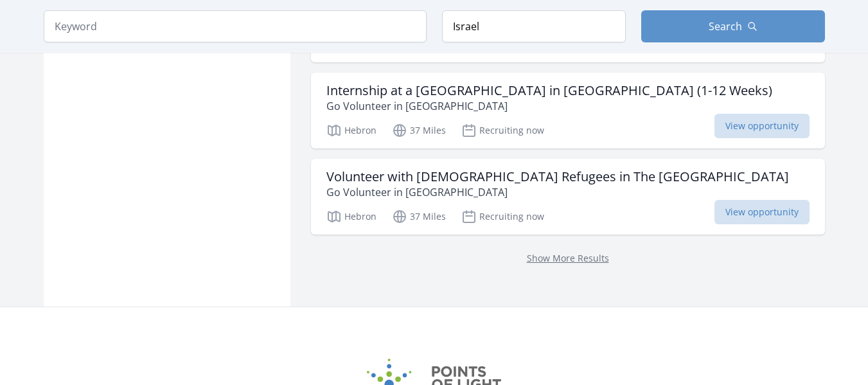 The width and height of the screenshot is (868, 385). What do you see at coordinates (235, 26) in the screenshot?
I see `input: Keyword` at bounding box center [235, 26].